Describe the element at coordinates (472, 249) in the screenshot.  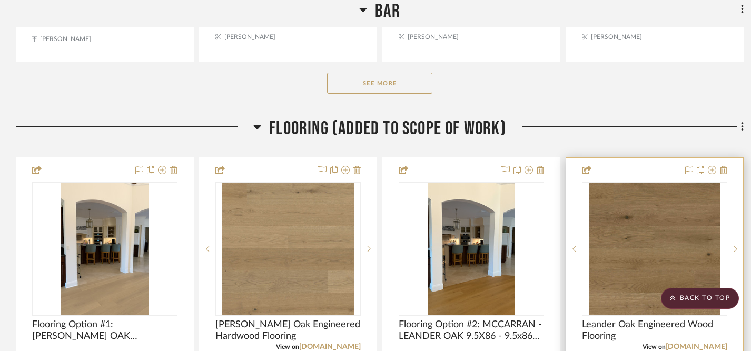
I see `img: Flooring Option #2: MCCARRAN - LEANDER OAK 9.5X86 - 9.5x86 Random Length Planks 5/8-4MM ID#: VTWL...` at that location.